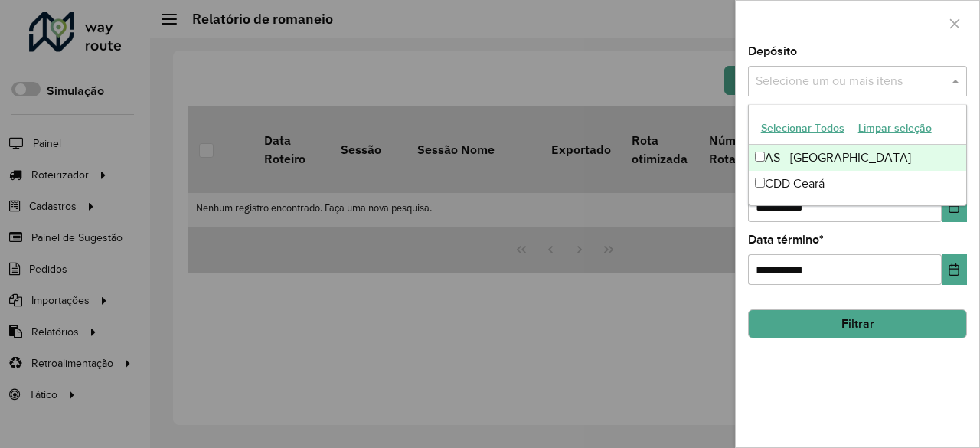 The height and width of the screenshot is (448, 980). Describe the element at coordinates (802, 128) in the screenshot. I see `button: Selecionar Todos` at that location.